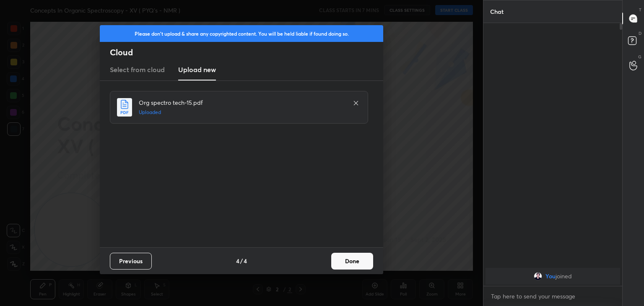  What do you see at coordinates (640, 10) in the screenshot?
I see `p: T` at bounding box center [640, 10].